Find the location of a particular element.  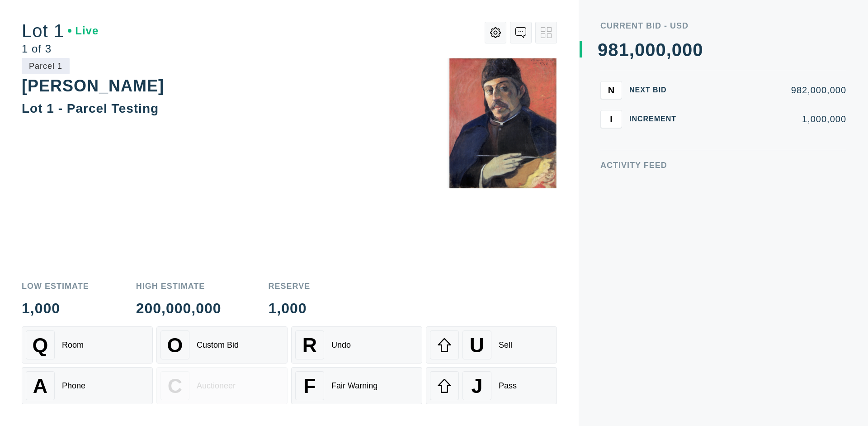

div: Room is located at coordinates (73, 345).